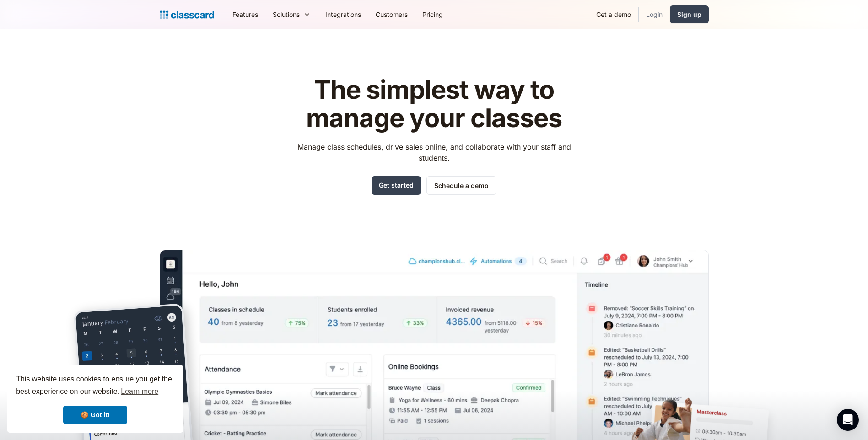  Describe the element at coordinates (613, 14) in the screenshot. I see `a: Get a demo` at that location.